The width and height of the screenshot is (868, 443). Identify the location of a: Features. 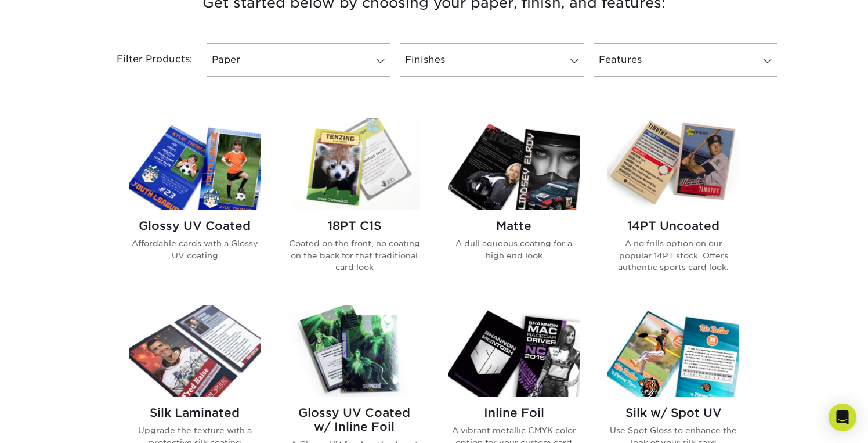
(685, 60).